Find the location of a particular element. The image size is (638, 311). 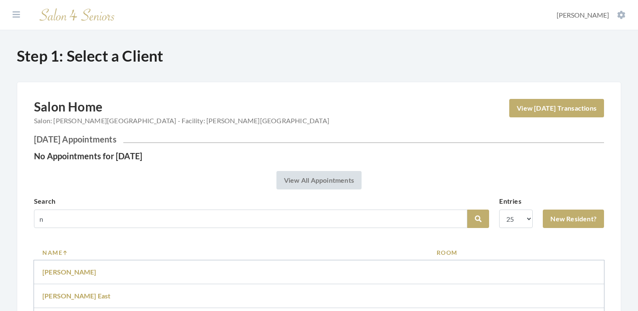

h1: Step 1: Select a Client is located at coordinates (319, 56).